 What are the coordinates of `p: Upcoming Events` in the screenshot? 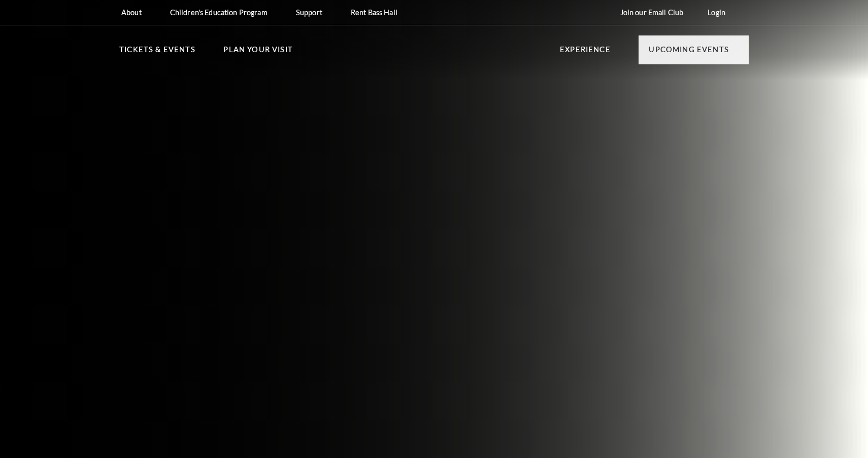 It's located at (688, 53).